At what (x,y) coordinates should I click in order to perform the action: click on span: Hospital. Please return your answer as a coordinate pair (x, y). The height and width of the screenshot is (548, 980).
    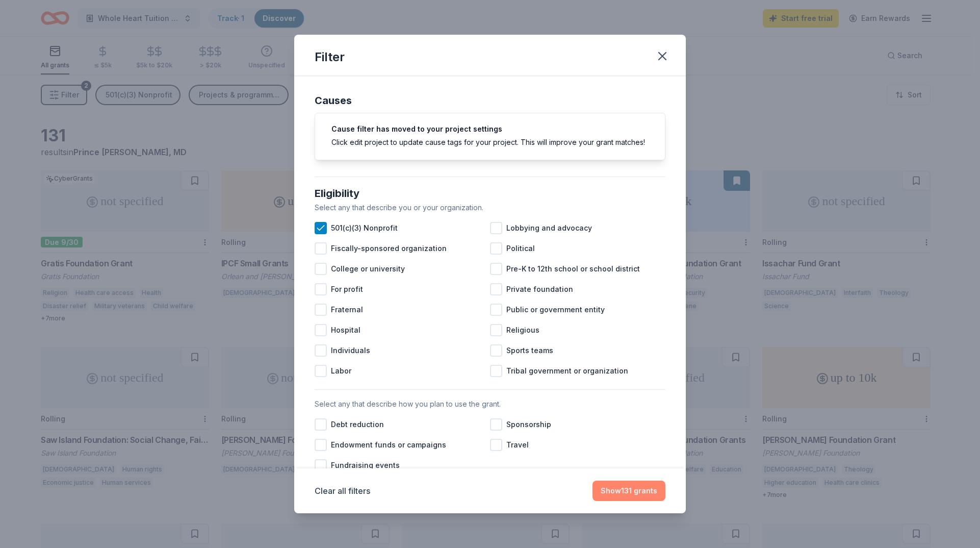
    Looking at the image, I should click on (346, 330).